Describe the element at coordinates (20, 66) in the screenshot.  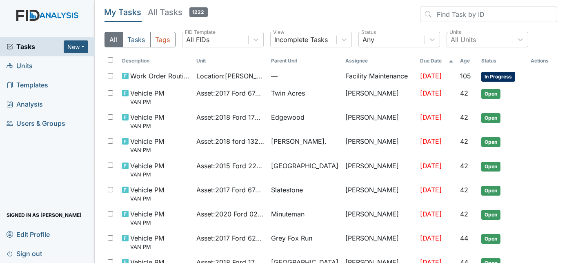
I see `span: Units` at that location.